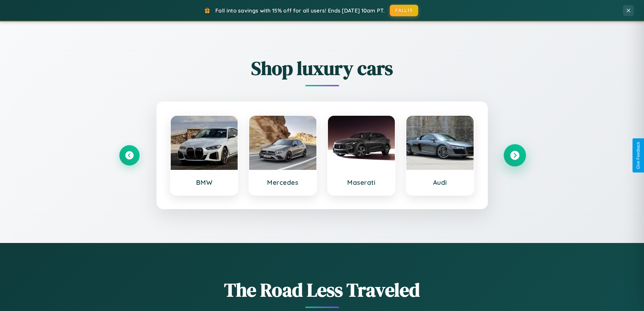  Describe the element at coordinates (283, 183) in the screenshot. I see `h3: Mercedes` at that location.